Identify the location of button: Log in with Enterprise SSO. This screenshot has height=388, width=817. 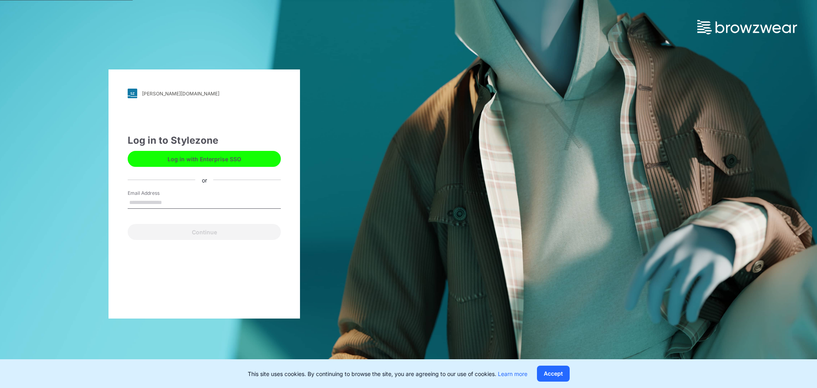
(204, 159).